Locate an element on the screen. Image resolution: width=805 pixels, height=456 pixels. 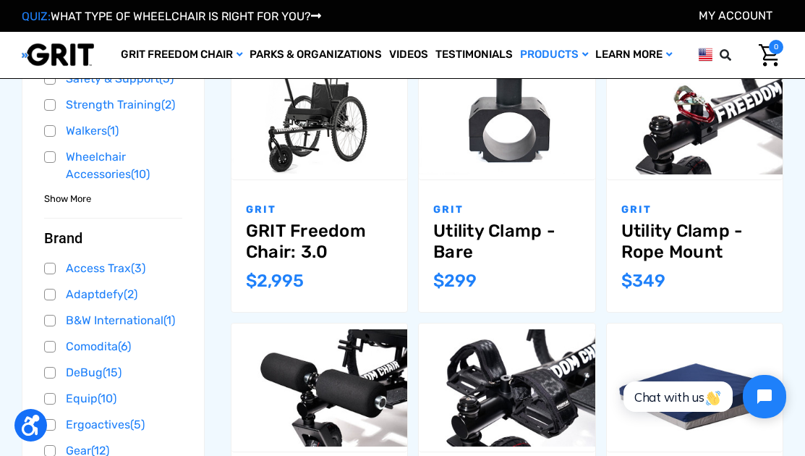
span: $2,995 is located at coordinates (275, 281).